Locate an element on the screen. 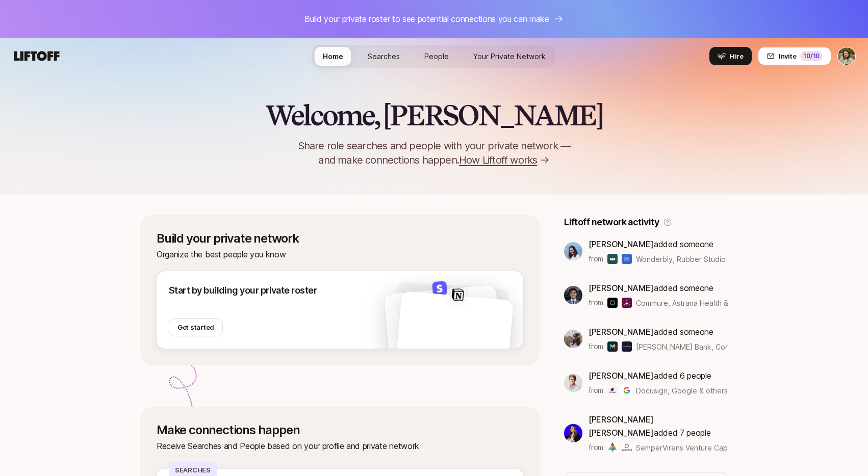 This screenshot has width=868, height=476. span: SemperVirens Venture Capital, Manifold & others is located at coordinates (719, 447).